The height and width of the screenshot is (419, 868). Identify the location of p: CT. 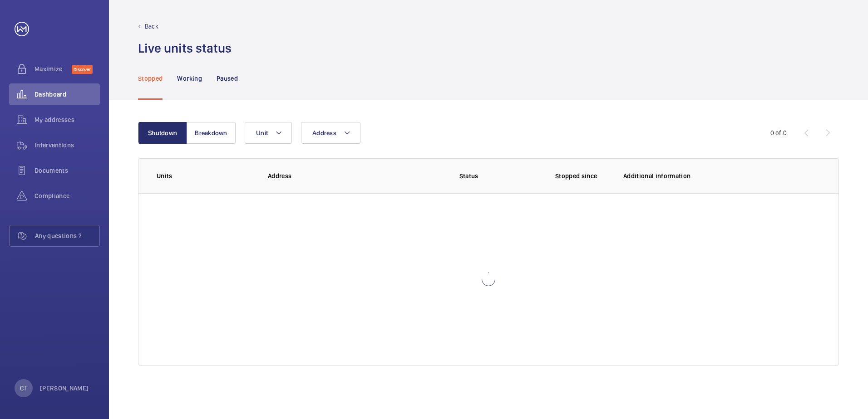
(23, 388).